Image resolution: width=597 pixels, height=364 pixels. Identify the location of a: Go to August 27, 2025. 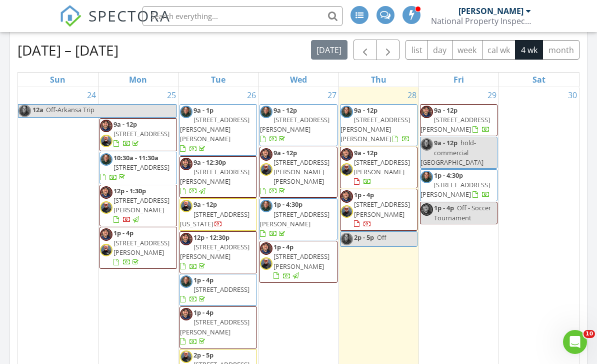
(332, 95).